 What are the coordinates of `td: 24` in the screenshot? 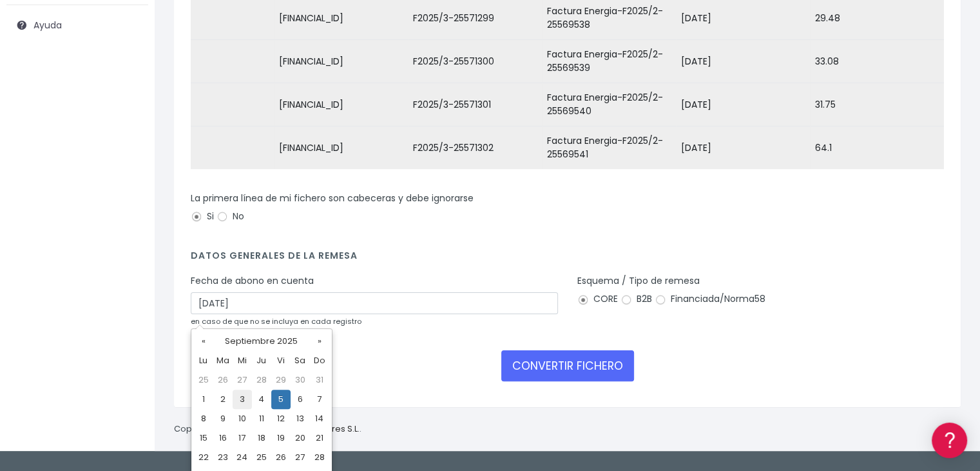 It's located at (243, 457).